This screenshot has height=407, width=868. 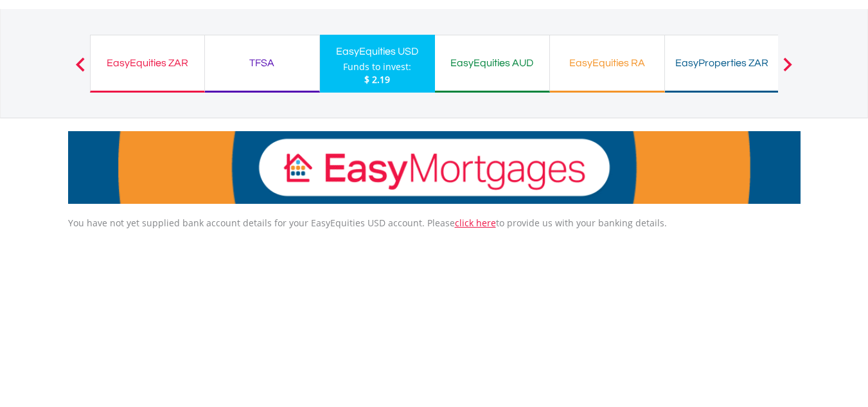 What do you see at coordinates (377, 51) in the screenshot?
I see `div: EasyEquities USD` at bounding box center [377, 51].